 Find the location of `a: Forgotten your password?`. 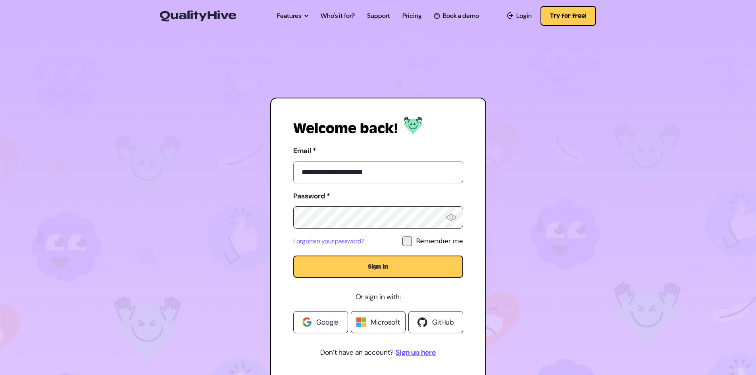

a: Forgotten your password? is located at coordinates (329, 241).